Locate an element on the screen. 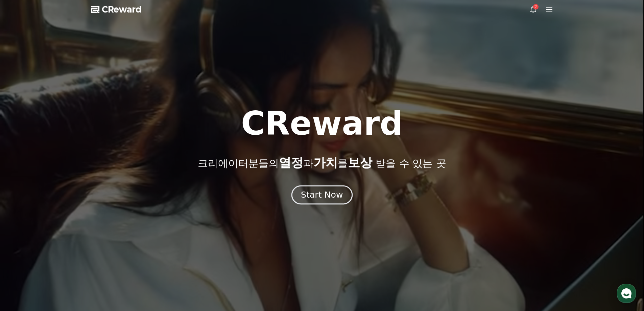 The image size is (644, 311). h1: CReward is located at coordinates (322, 124).